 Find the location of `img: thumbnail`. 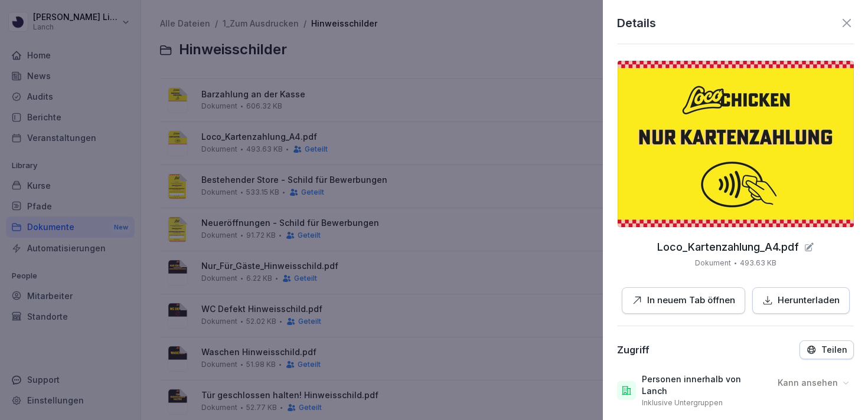

img: thumbnail is located at coordinates (736, 144).